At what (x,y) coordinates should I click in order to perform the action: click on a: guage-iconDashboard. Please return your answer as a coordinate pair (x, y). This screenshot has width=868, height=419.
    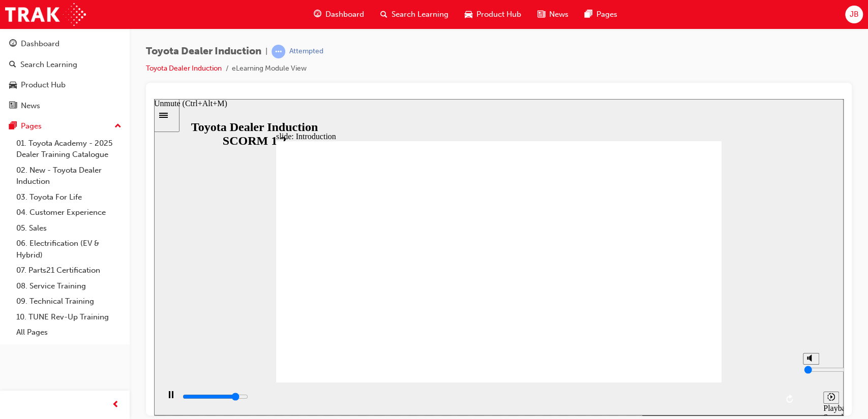
    Looking at the image, I should click on (338, 14).